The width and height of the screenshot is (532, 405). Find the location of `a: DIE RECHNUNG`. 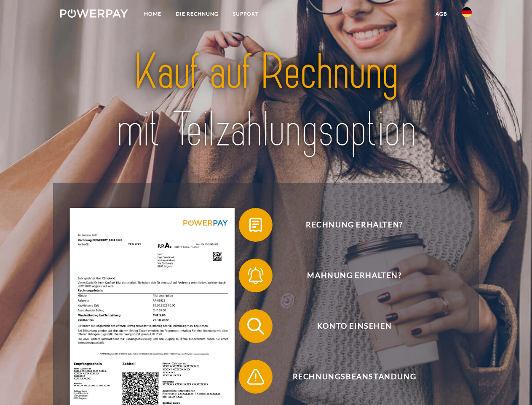

a: DIE RECHNUNG is located at coordinates (197, 14).